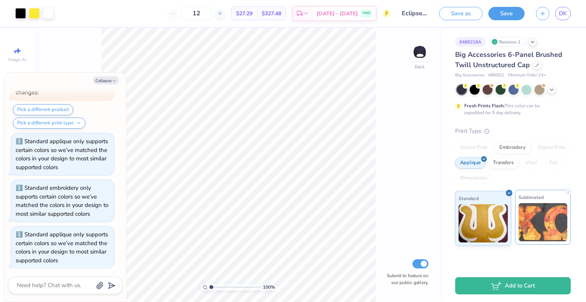 The height and width of the screenshot is (302, 586). I want to click on button: Collapse, so click(106, 80).